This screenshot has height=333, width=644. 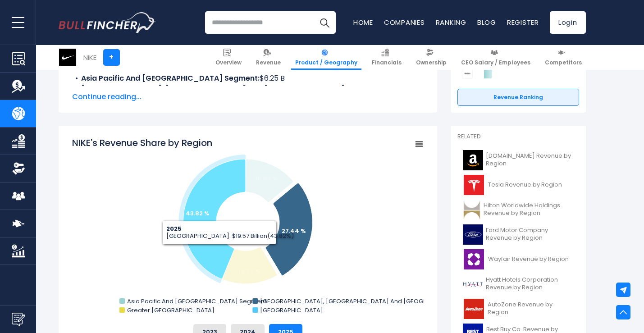 I want to click on svg: NIKE's Revenue Share by Region, so click(x=248, y=227).